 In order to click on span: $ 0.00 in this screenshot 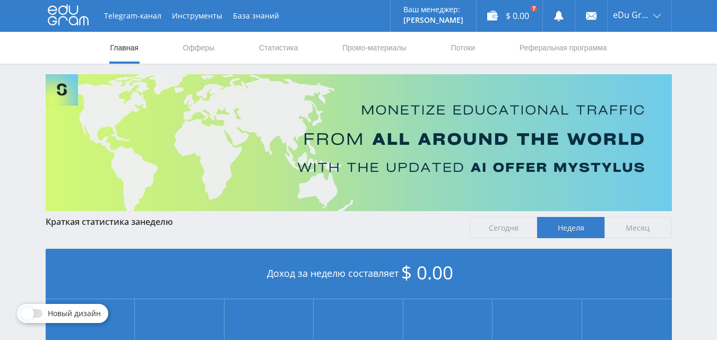, I will do `click(428, 272)`.